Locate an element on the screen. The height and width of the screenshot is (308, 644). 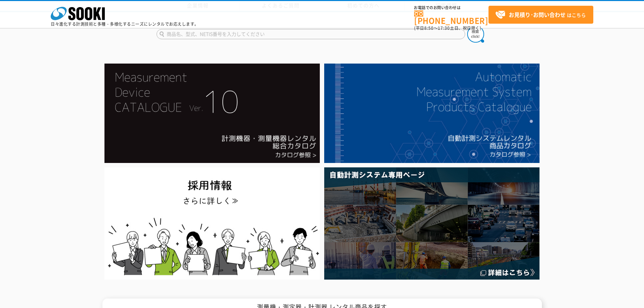
img: 自動計測システムカタログ is located at coordinates (432, 113).